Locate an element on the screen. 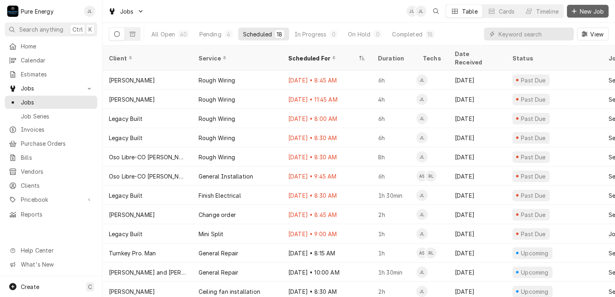 Image resolution: width=615 pixels, height=297 pixels. div: General Installation is located at coordinates (226, 176).